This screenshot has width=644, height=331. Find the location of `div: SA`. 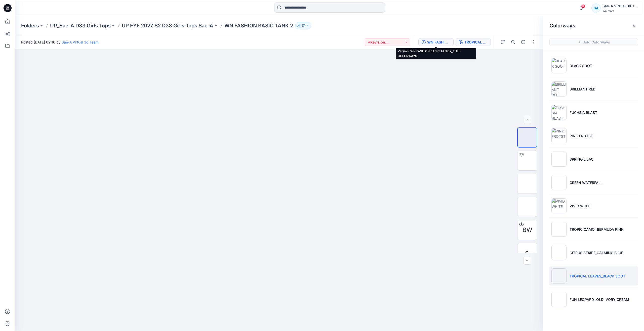

div: SA is located at coordinates (596, 8).